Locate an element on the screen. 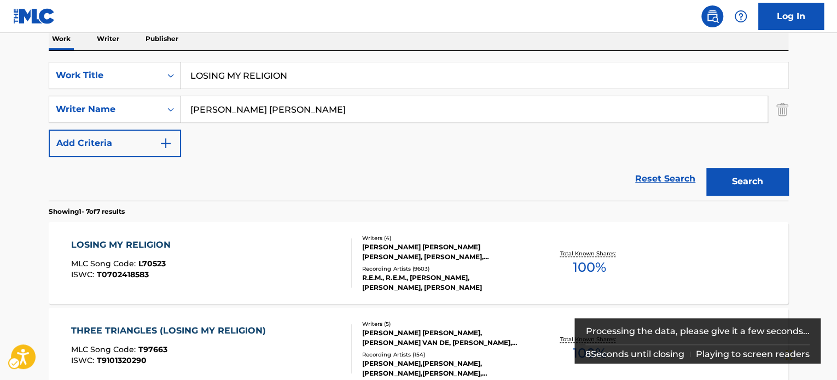 This screenshot has height=380, width=837. button: Search is located at coordinates (747, 182).